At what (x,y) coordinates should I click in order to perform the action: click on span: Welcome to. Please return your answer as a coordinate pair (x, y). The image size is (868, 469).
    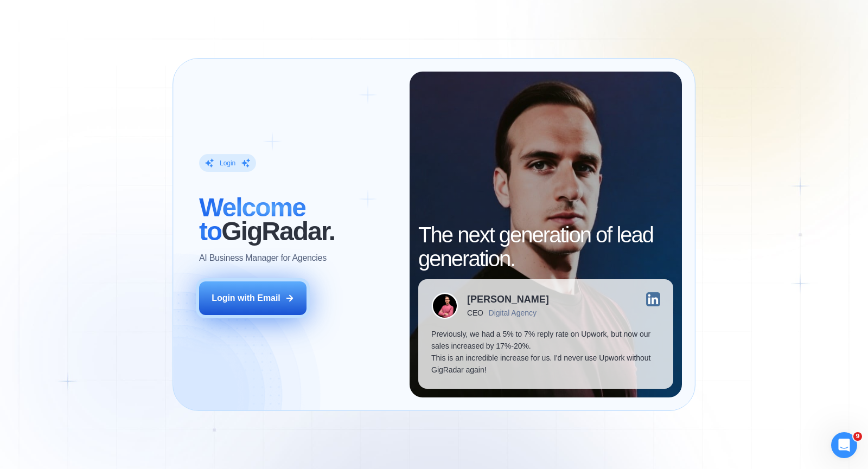
    Looking at the image, I should click on (252, 219).